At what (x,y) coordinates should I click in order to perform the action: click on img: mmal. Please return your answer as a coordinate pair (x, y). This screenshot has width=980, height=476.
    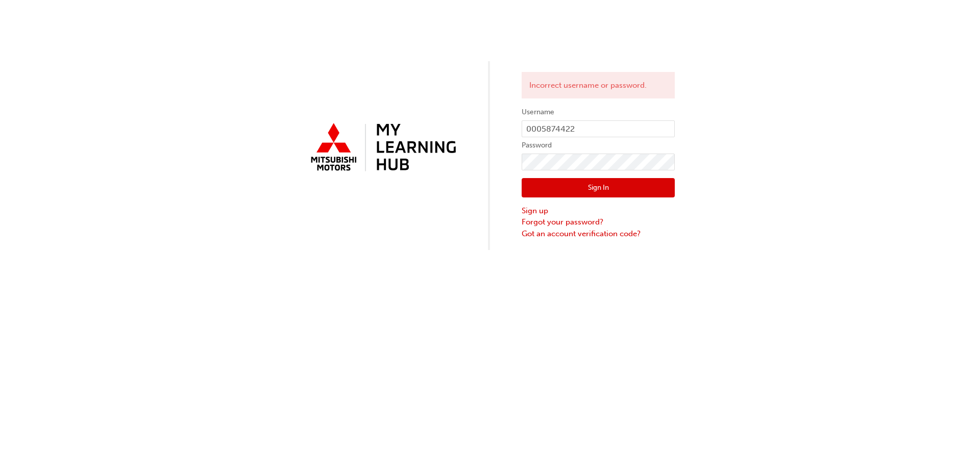
    Looking at the image, I should click on (381, 148).